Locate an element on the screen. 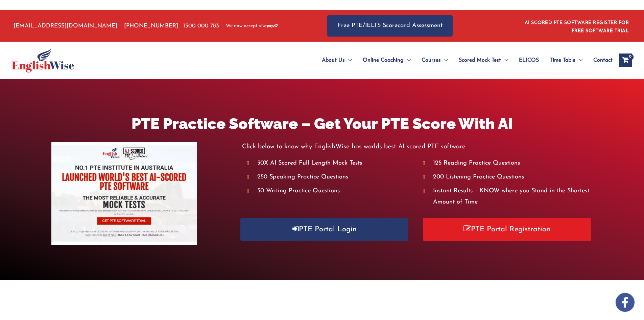 The width and height of the screenshot is (644, 320). h1: PTE Practice Software – Get Your PTE Score With AI is located at coordinates (322, 123).